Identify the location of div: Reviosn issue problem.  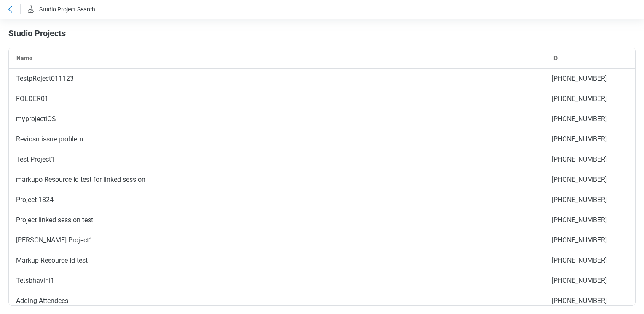
(277, 139).